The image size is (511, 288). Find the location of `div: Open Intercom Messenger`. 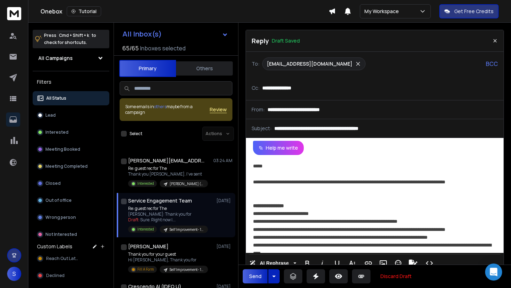

div: Open Intercom Messenger is located at coordinates (494, 272).